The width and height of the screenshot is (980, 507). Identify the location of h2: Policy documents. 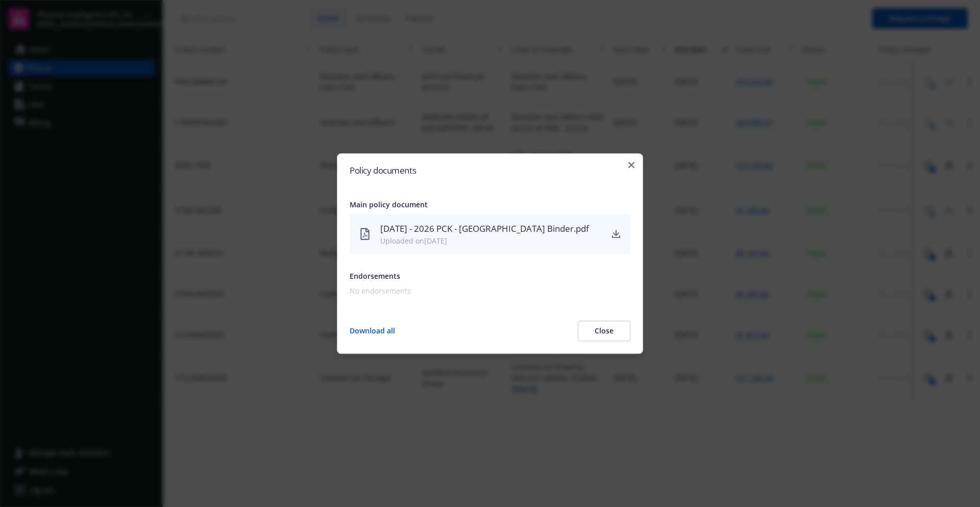
(490, 170).